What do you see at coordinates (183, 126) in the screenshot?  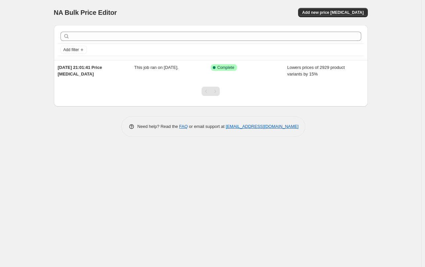 I see `a: FAQ` at bounding box center [183, 126].